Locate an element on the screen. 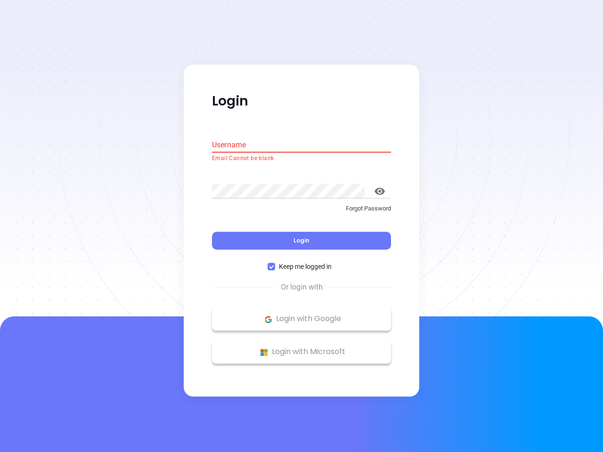 This screenshot has width=603, height=452. button: Google Logo Login with Google is located at coordinates (301, 319).